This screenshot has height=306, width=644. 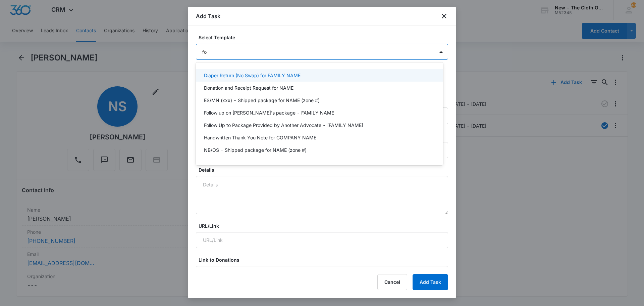 What do you see at coordinates (284, 125) in the screenshot?
I see `p: Follow Up to Package Provided by Another Advocate - [FAMILY NAME]` at bounding box center [284, 125].